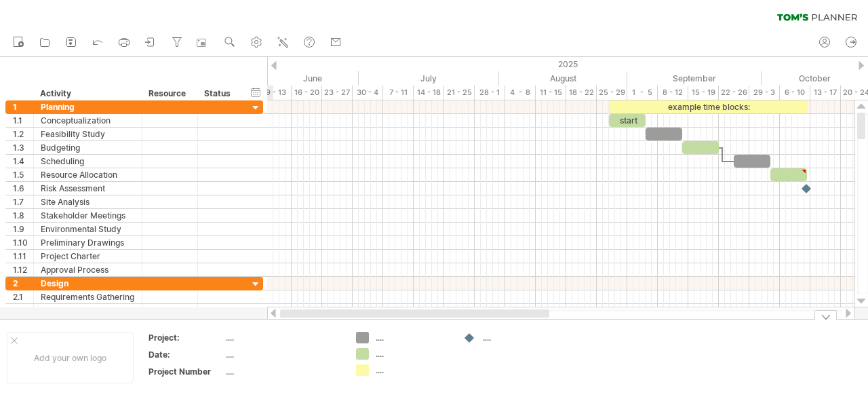 This screenshot has width=868, height=397. I want to click on div: Approval Process, so click(88, 269).